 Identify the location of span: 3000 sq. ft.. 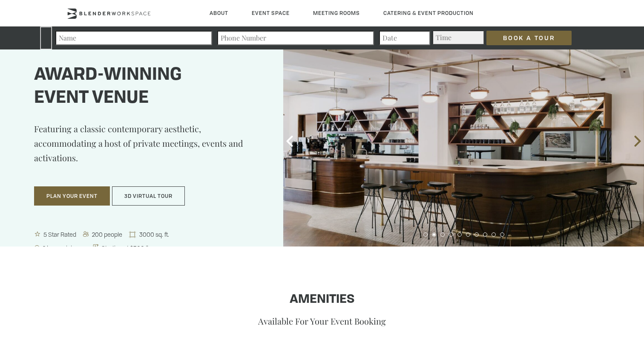
(155, 234).